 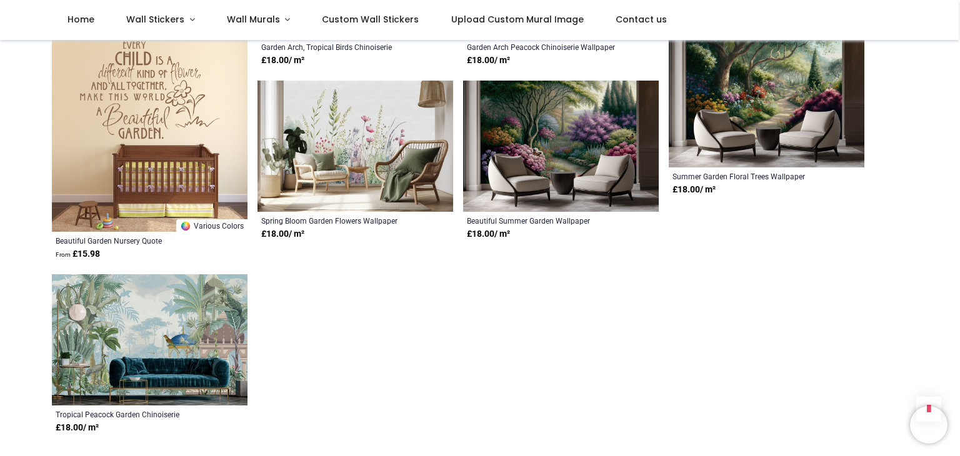 I want to click on a: Spring Bloom Garden Flowers Wallpaper, so click(x=336, y=221).